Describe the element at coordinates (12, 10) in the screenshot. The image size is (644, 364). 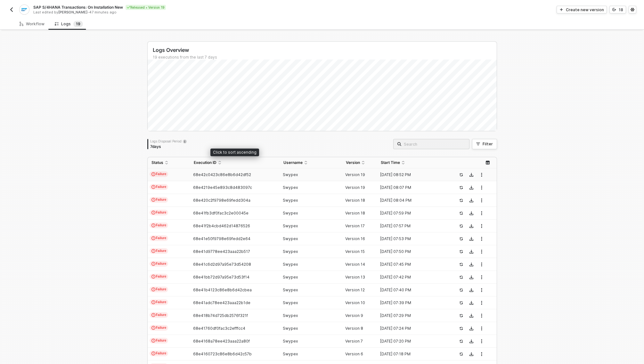
I see `button: back` at that location.